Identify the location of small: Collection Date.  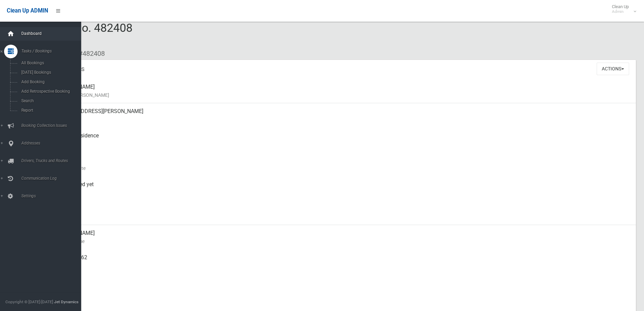
(342, 168).